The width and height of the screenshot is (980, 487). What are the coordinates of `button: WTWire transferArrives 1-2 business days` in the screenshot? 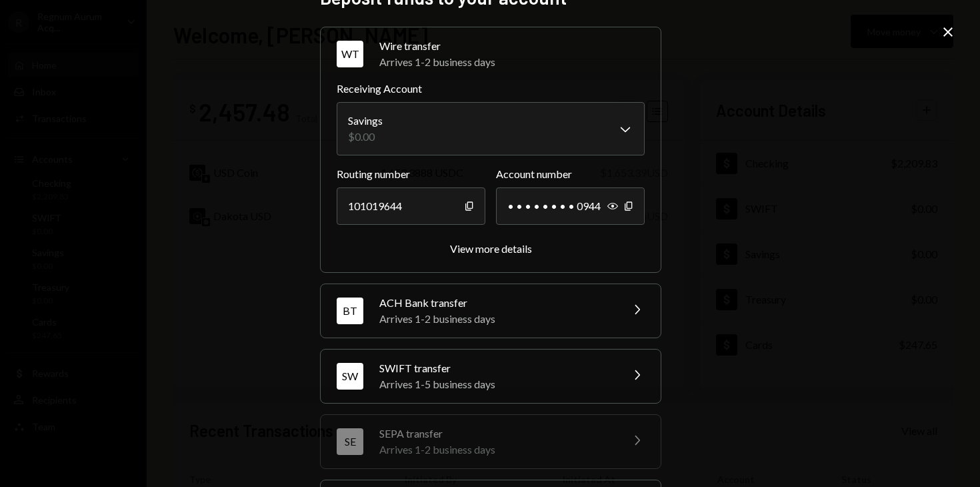 It's located at (491, 54).